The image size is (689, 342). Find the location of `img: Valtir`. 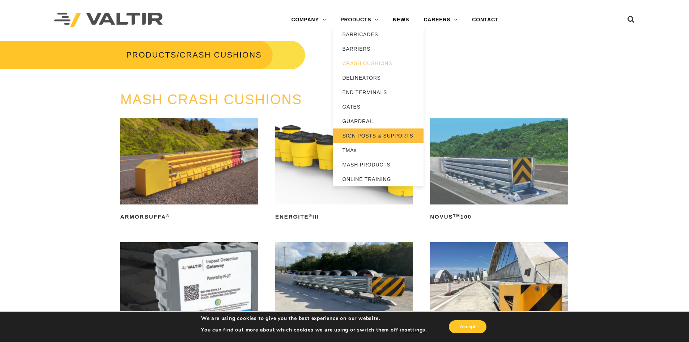

img: Valtir is located at coordinates (109, 20).